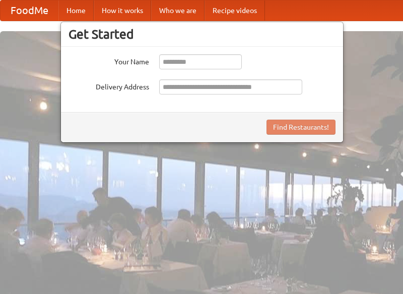 This screenshot has height=294, width=403. Describe the element at coordinates (235, 11) in the screenshot. I see `a: Recipe videos` at that location.